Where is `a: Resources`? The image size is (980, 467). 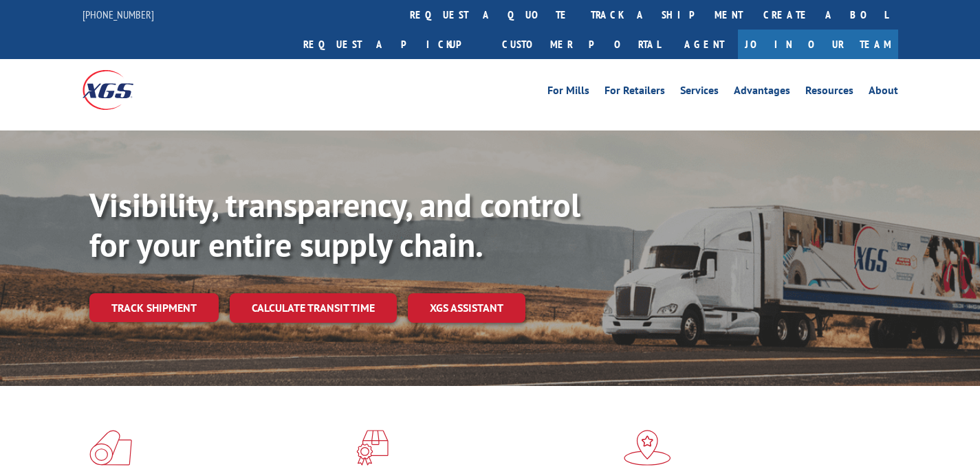 a: Resources is located at coordinates (829, 93).